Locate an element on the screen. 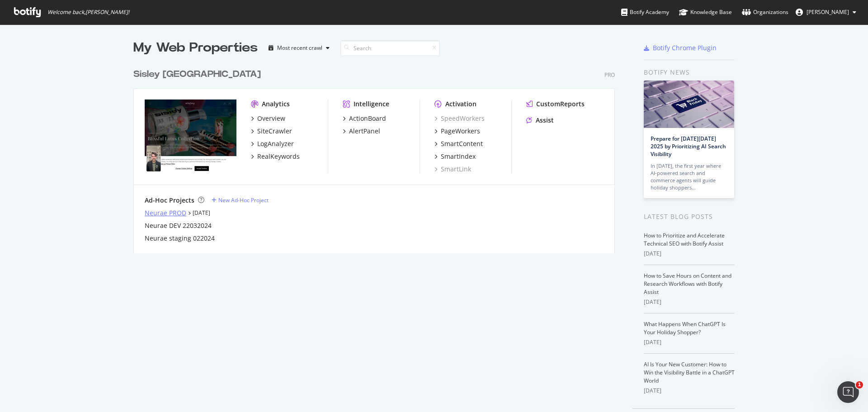  div: Overview is located at coordinates (271, 118).